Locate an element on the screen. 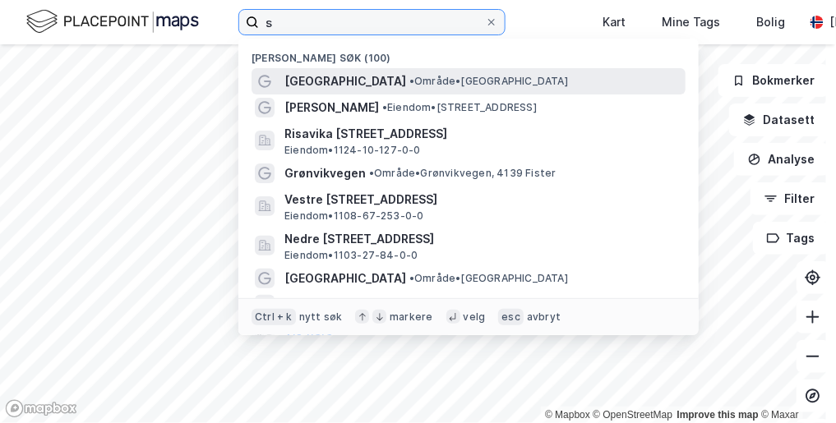  img: logo.f888ab2527a4732fd821a326f86c7f29.svg is located at coordinates (113, 21).